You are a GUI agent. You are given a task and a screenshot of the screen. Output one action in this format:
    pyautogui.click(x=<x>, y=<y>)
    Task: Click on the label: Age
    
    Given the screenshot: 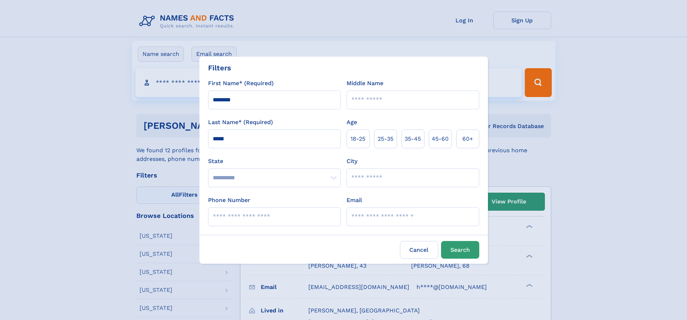 What is the action you would take?
    pyautogui.click(x=352, y=122)
    